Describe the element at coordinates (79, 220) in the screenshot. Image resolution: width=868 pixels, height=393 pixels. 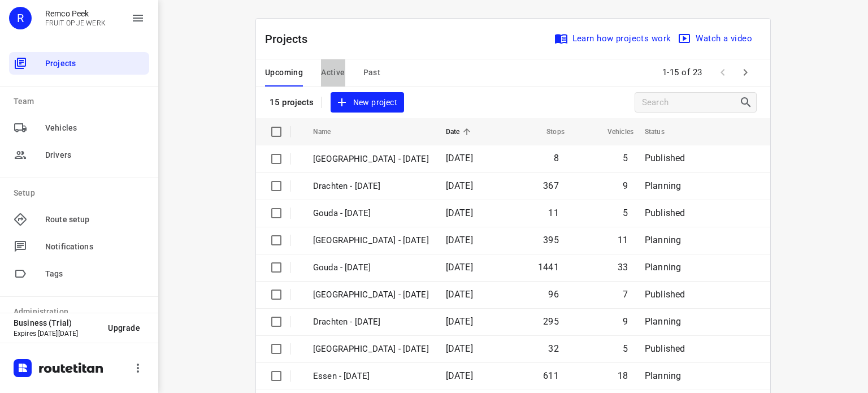
I see `div: Route setup` at that location.